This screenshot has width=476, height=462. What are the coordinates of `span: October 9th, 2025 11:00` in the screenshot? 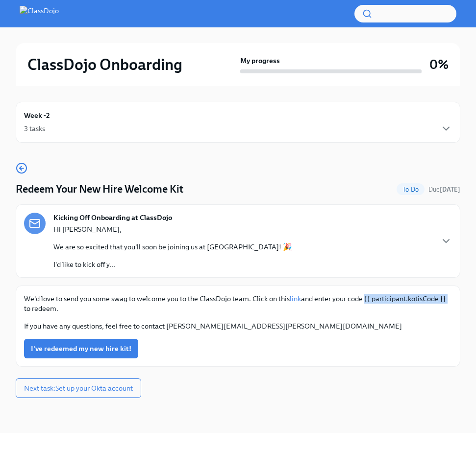 It's located at (444, 190).